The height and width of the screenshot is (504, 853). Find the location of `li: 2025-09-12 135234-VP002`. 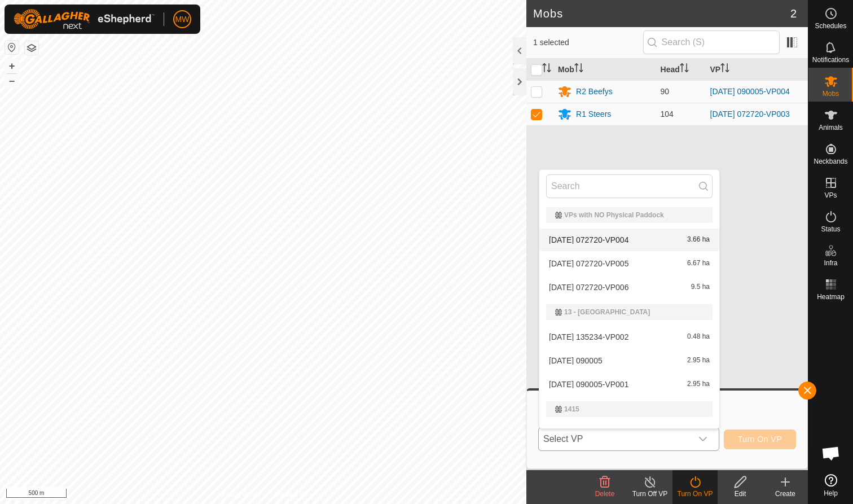

li: 2025-09-12 135234-VP002 is located at coordinates (629, 337).